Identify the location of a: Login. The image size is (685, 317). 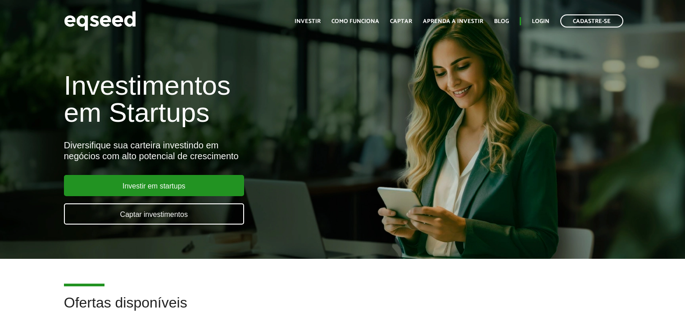
(541, 21).